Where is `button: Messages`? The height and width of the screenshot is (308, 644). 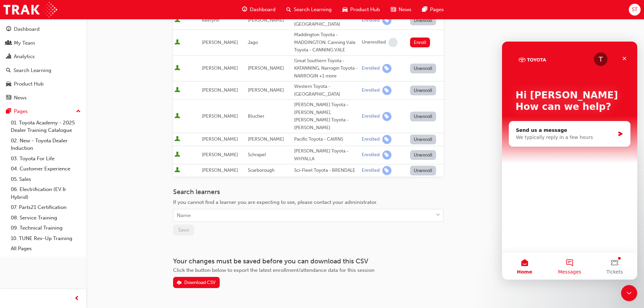 button: Messages is located at coordinates (67, 224).